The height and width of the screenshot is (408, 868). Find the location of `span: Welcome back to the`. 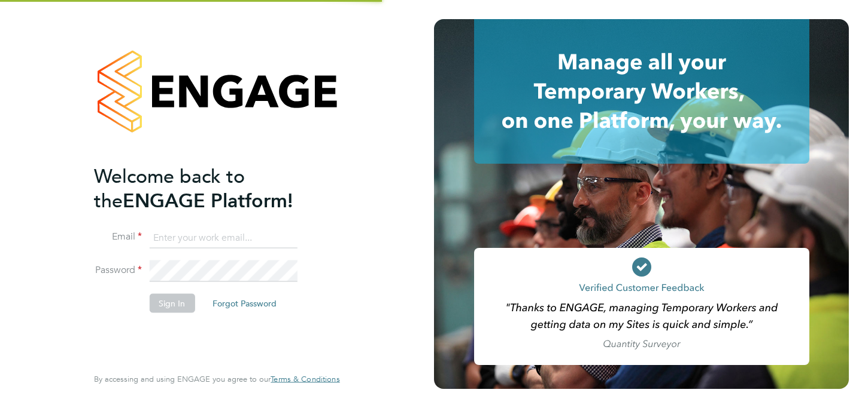

span: Welcome back to the is located at coordinates (169, 188).